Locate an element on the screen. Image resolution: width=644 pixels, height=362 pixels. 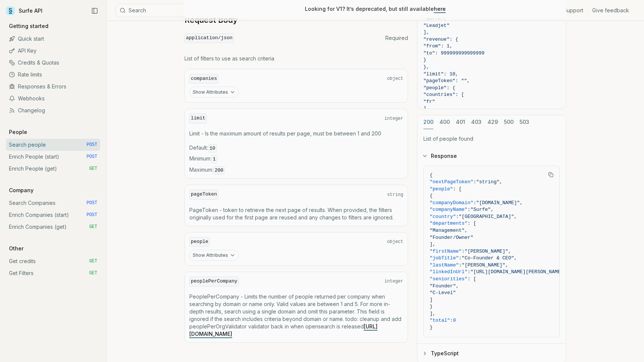
span: "jobTitle" is located at coordinates (444, 257).